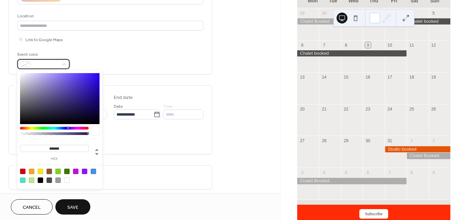 The width and height of the screenshot is (467, 220). Describe the element at coordinates (411, 77) in the screenshot. I see `div: 18` at that location.